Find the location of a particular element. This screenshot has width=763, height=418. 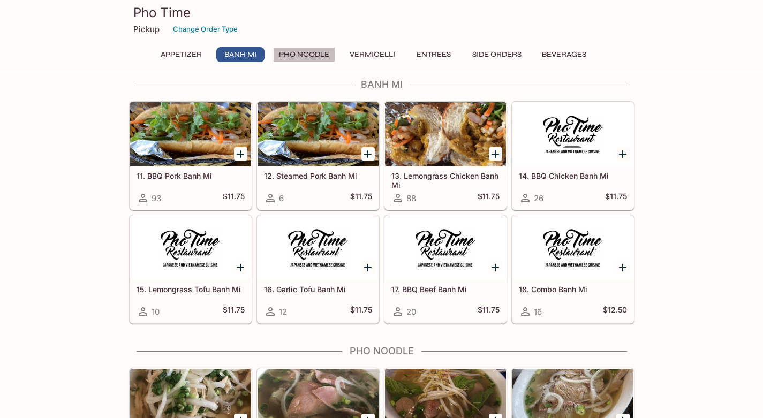

button: Add 16. Garlic Tofu Banh Mi is located at coordinates (368, 267).